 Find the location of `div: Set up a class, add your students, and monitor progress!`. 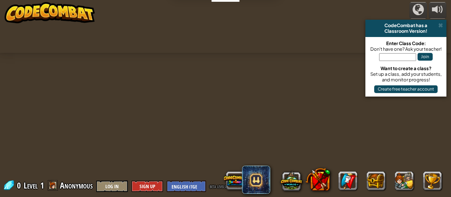

div: Set up a class, add your students, and monitor progress! is located at coordinates (406, 77).